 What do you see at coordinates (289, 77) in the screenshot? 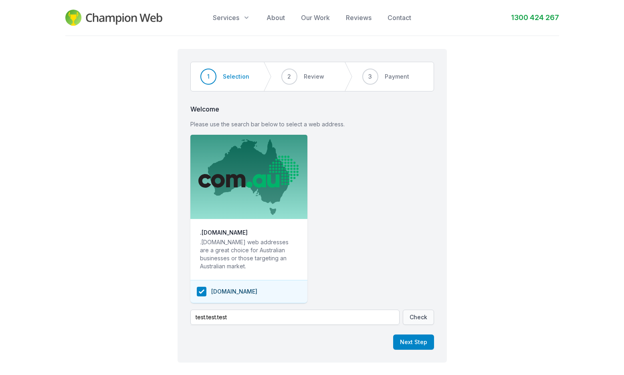
I see `span: 2` at bounding box center [289, 77].